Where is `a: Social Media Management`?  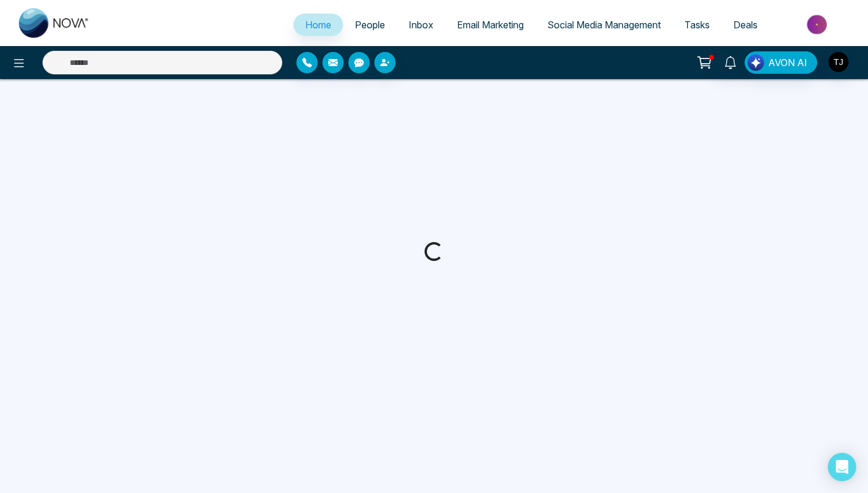
a: Social Media Management is located at coordinates (604, 25).